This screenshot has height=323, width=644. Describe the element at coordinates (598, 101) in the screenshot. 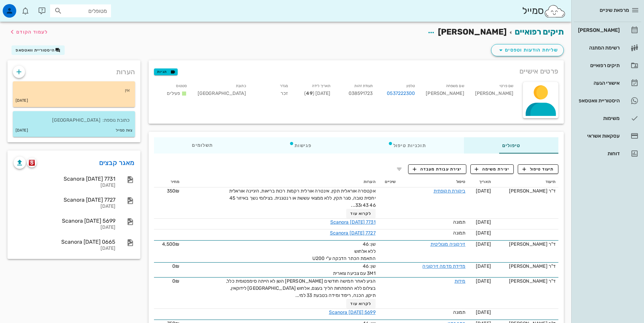

I see `div: היסטוריית וואטסאפ` at that location.